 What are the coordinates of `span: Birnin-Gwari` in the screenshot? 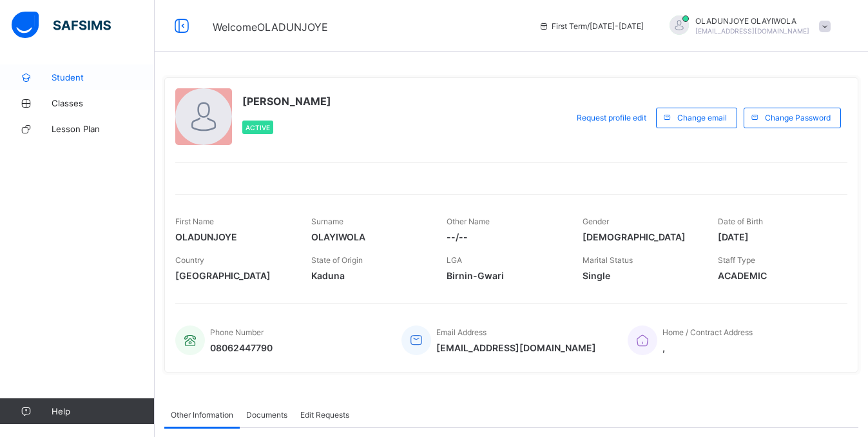 It's located at (505, 275).